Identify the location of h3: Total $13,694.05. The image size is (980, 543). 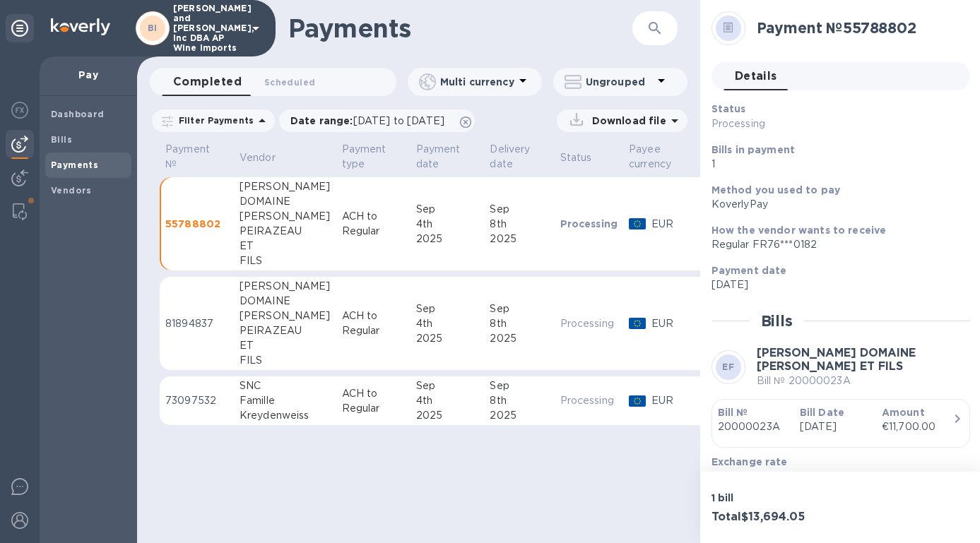
(773, 517).